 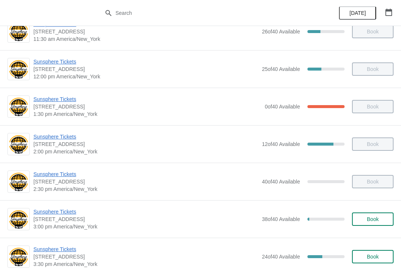 I want to click on img: Sunsphere Tickets | 810 Clinch Avenue, Knoxville, TN, USA | 12:00 pm America/New_York, so click(x=19, y=69).